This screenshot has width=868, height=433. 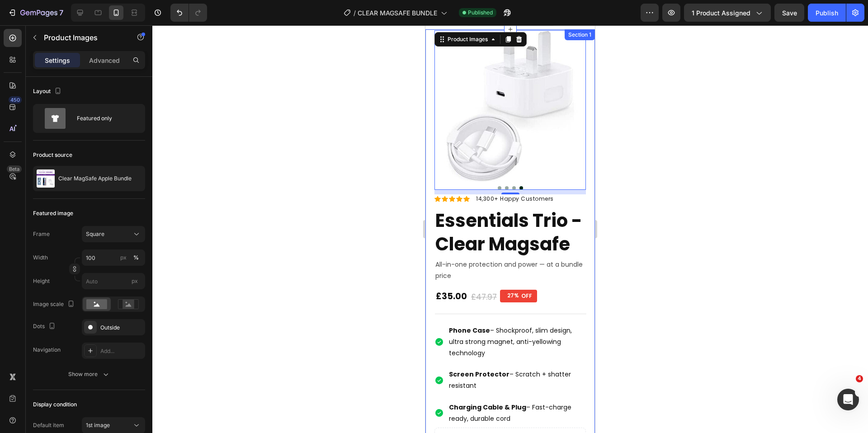 I want to click on div: £47.97, so click(x=58, y=272).